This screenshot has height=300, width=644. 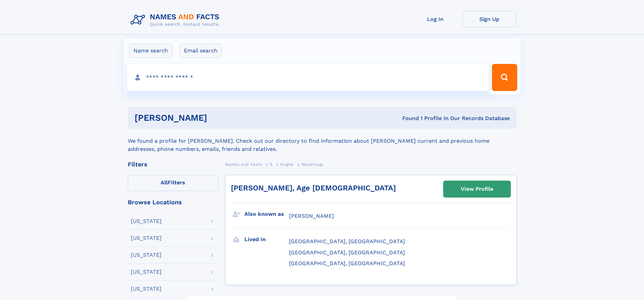 What do you see at coordinates (164, 182) in the screenshot?
I see `span: All` at bounding box center [164, 182].